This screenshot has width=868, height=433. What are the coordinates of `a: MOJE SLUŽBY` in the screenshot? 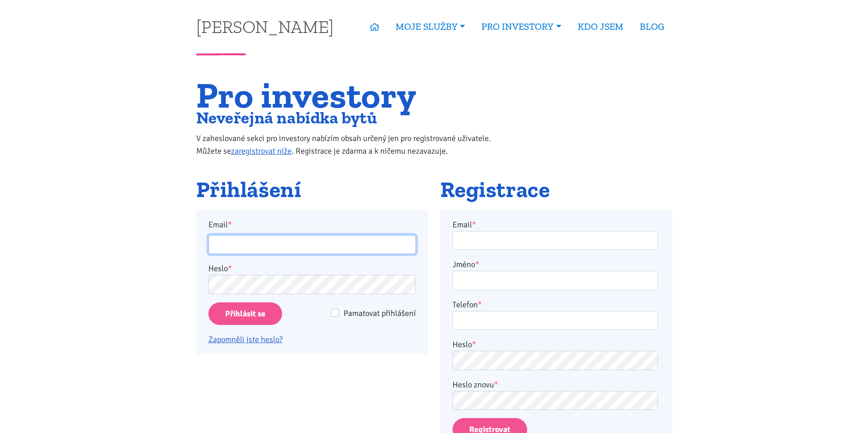 It's located at (430, 27).